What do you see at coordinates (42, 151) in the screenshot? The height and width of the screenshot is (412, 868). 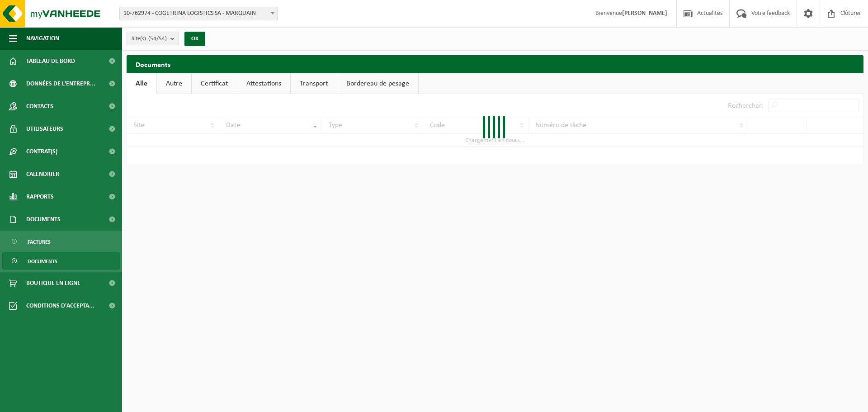 I see `span: Contrat(s)` at bounding box center [42, 151].